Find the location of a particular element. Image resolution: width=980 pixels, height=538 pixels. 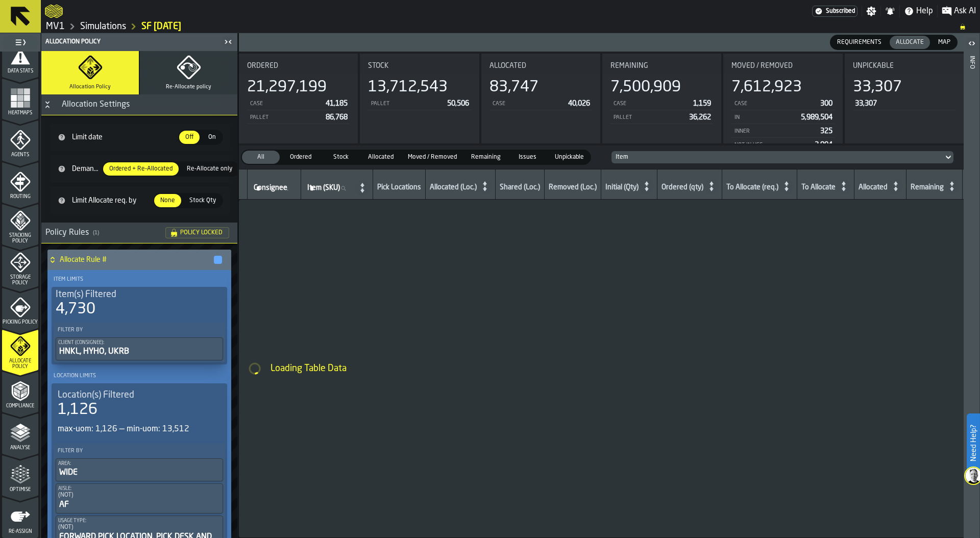

div: stat-Item(s) Filtered is located at coordinates (139, 304).